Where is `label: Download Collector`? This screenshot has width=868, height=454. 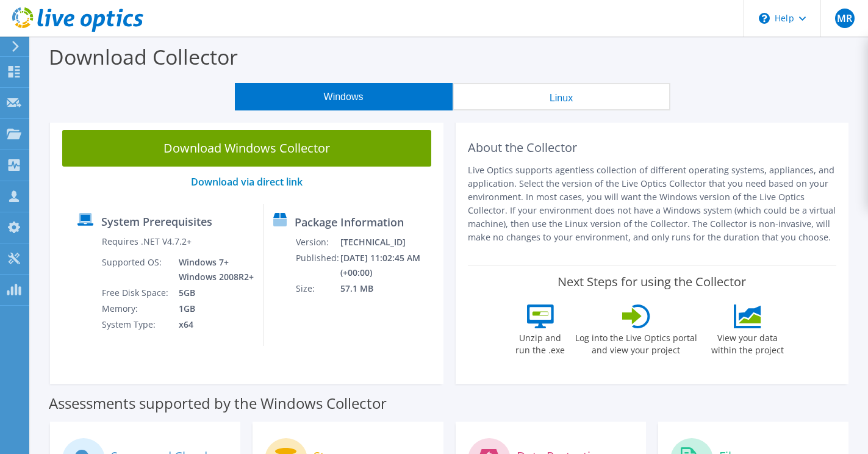
label: Download Collector is located at coordinates (144, 57).